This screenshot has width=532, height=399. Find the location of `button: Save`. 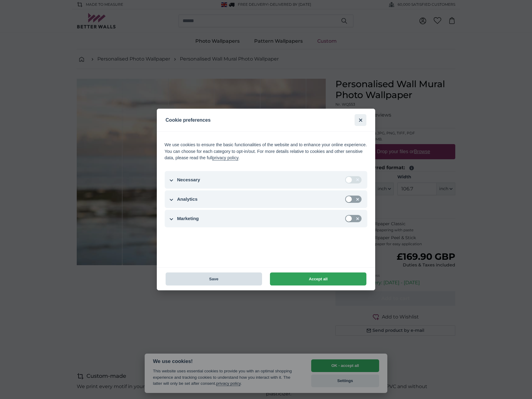

button: Save is located at coordinates (214, 279).